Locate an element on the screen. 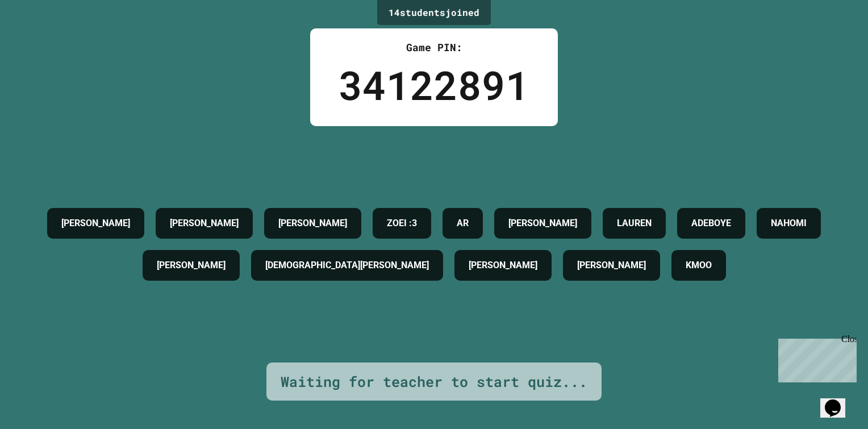 This screenshot has width=868, height=429. h4: ADEBOYE is located at coordinates (711, 223).